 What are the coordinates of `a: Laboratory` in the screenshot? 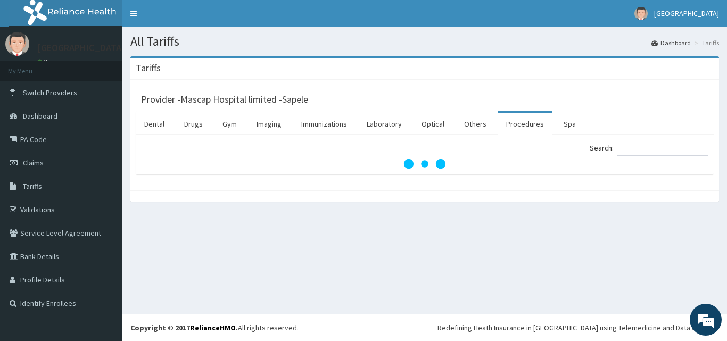 It's located at (384, 124).